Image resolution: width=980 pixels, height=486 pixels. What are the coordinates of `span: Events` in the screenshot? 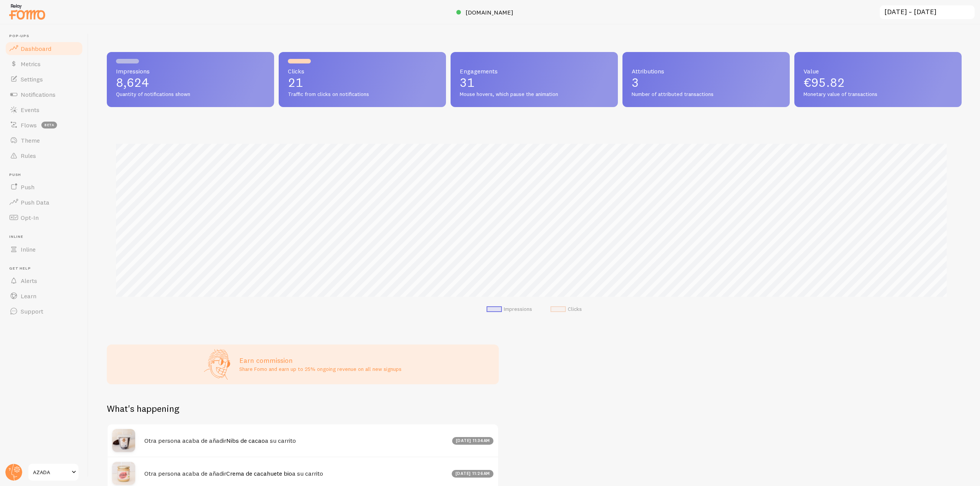 It's located at (30, 109).